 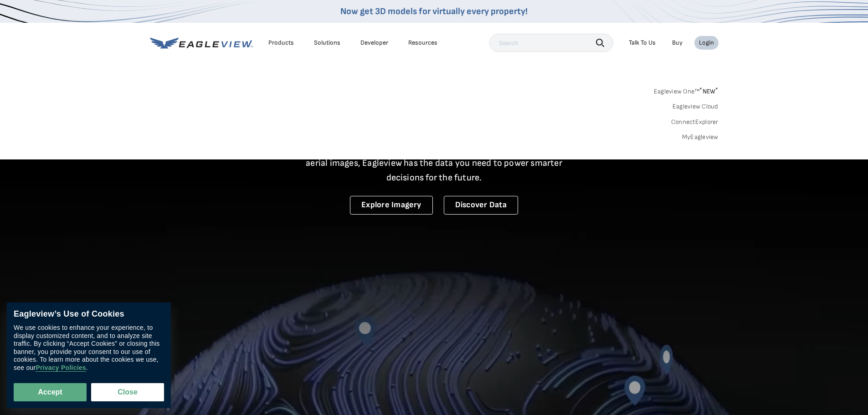 I want to click on div: Talk To Us, so click(x=642, y=43).